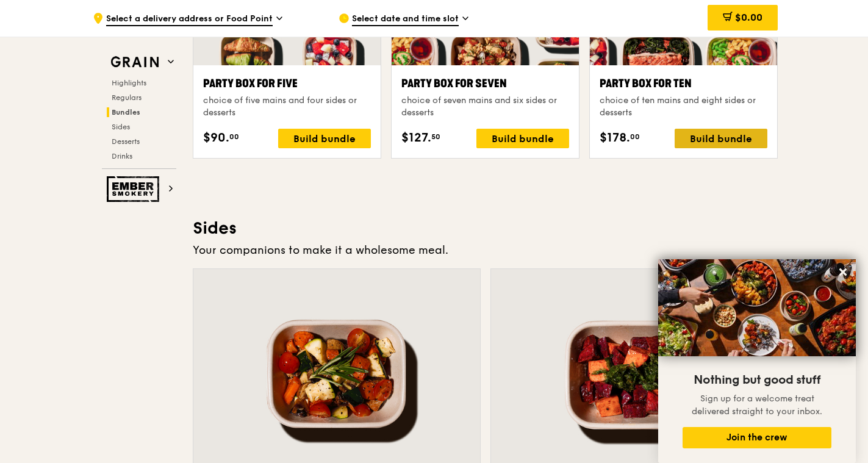  I want to click on span: 50, so click(435, 137).